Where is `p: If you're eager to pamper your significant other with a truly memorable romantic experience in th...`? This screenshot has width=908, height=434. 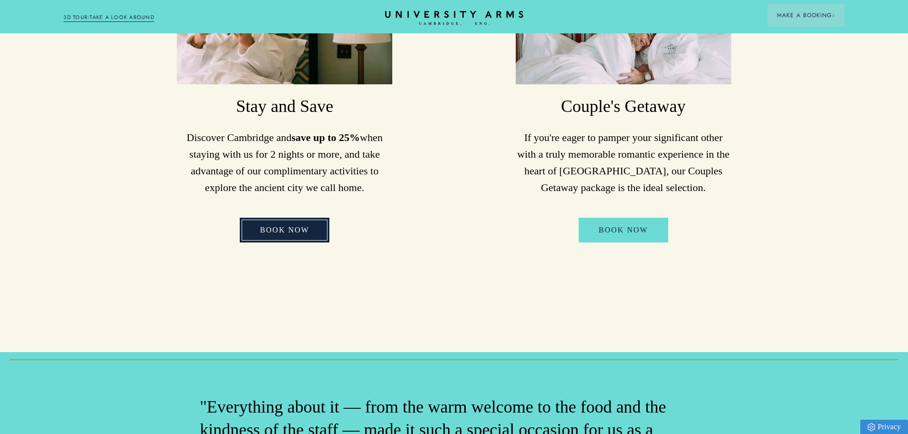
p: If you're eager to pamper your significant other with a truly memorable romantic experience in th... is located at coordinates (623, 163).